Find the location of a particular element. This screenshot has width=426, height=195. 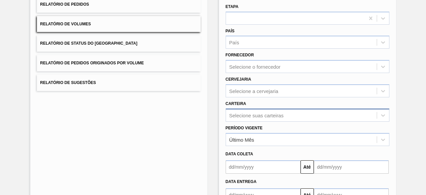

div: Selecione o fornecedor is located at coordinates (255, 67).